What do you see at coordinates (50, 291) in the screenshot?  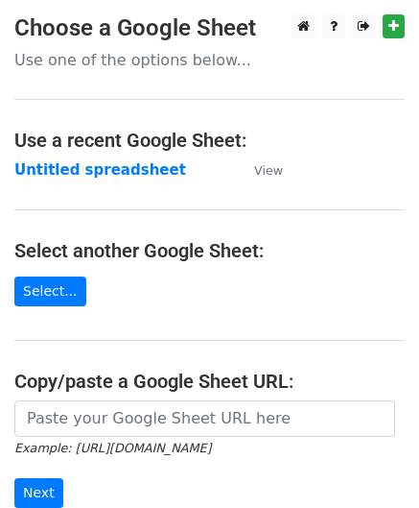 I see `a: Select...` at bounding box center [50, 291].